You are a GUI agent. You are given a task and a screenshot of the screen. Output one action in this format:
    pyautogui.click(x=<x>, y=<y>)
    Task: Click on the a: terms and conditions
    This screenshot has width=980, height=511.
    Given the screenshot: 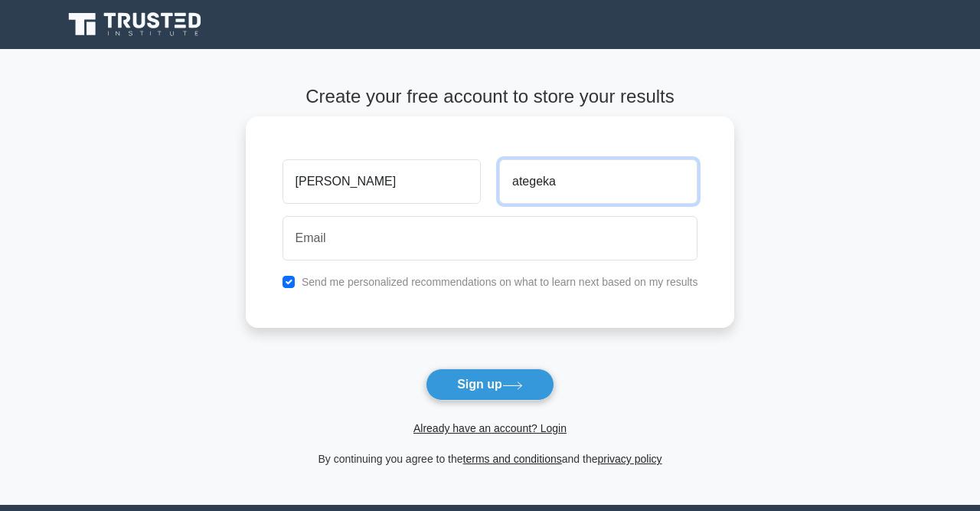 What is the action you would take?
    pyautogui.click(x=513, y=459)
    